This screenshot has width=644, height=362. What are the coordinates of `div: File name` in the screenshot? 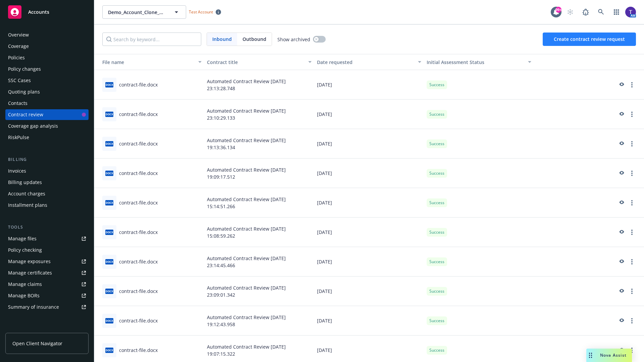 It's located at (145, 62).